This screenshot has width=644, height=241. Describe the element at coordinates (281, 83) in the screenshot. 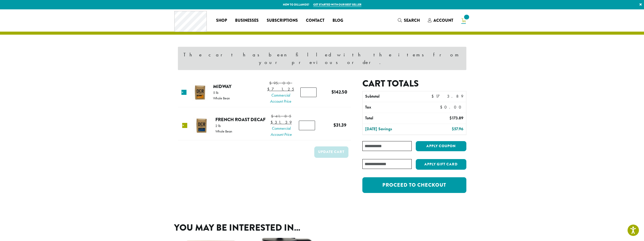

I see `bdi: 95.00` at that location.